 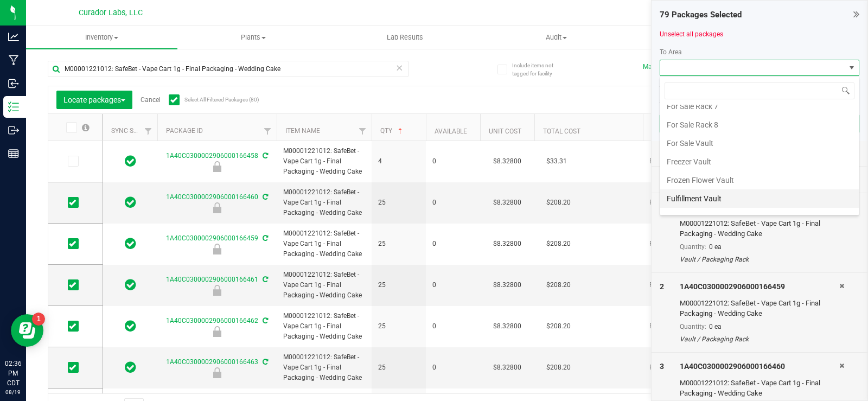 What do you see at coordinates (760, 217) in the screenshot?
I see `li: Hallway` at bounding box center [760, 217].